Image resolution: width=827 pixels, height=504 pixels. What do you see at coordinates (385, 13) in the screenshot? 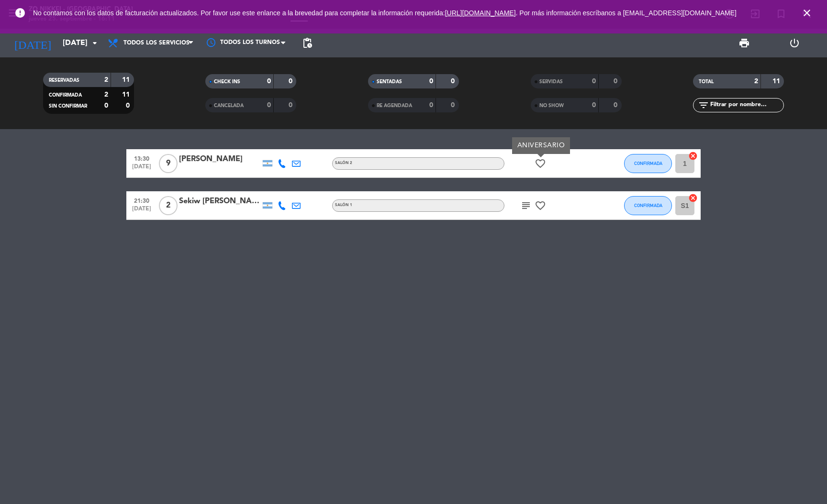
I see `span: No contamos con los datos de facturación actualizados. Por favor use este enlance a la brevedad p...` at bounding box center [385, 13].